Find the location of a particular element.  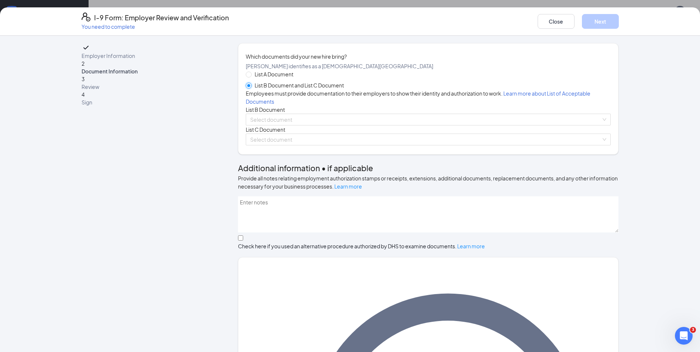

span: List B Document and List C Document is located at coordinates (299, 85).